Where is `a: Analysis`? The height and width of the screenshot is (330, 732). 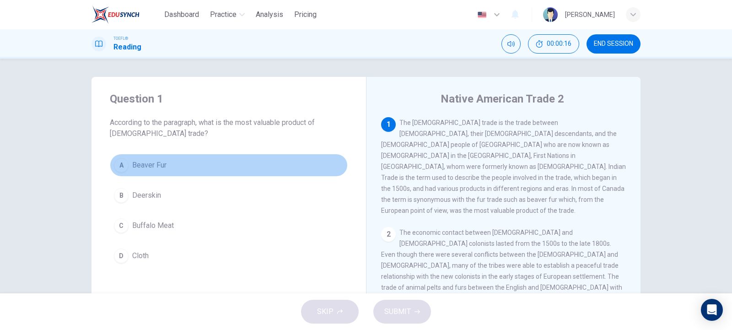 a: Analysis is located at coordinates (269, 15).